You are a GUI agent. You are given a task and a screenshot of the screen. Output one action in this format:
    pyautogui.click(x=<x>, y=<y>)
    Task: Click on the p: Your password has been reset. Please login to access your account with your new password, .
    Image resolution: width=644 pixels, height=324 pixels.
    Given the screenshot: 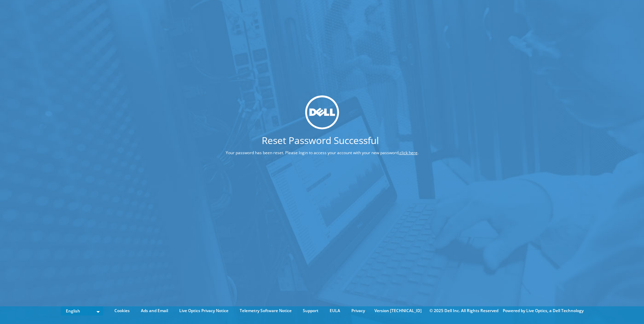 What is the action you would take?
    pyautogui.click(x=322, y=153)
    